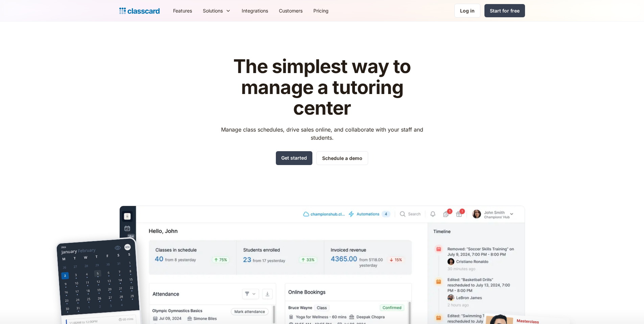 Image resolution: width=644 pixels, height=324 pixels. What do you see at coordinates (294, 158) in the screenshot?
I see `a: Get started` at bounding box center [294, 158].